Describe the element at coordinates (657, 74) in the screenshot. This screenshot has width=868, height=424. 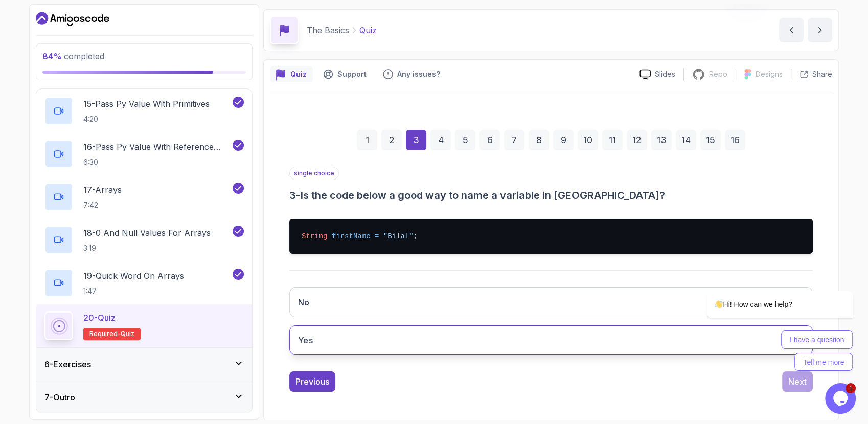
I see `a: Slides` at that location.